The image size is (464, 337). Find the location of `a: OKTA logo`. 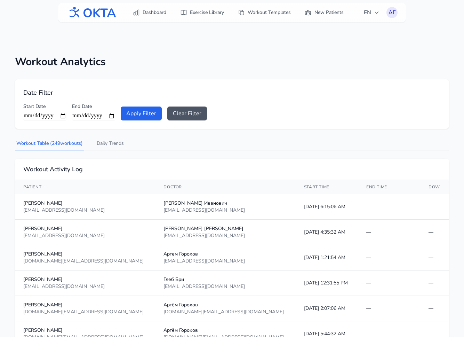

a: OKTA logo is located at coordinates (92, 13).